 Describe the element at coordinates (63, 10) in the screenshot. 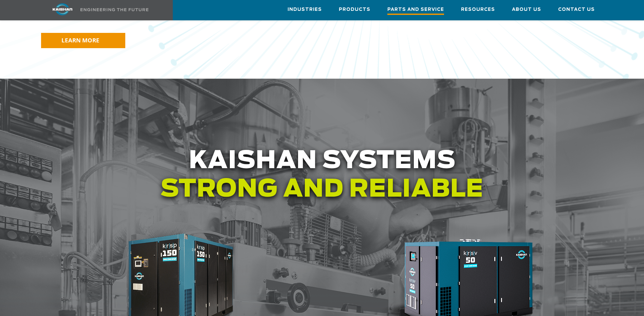

I see `img: kaishan logo` at that location.